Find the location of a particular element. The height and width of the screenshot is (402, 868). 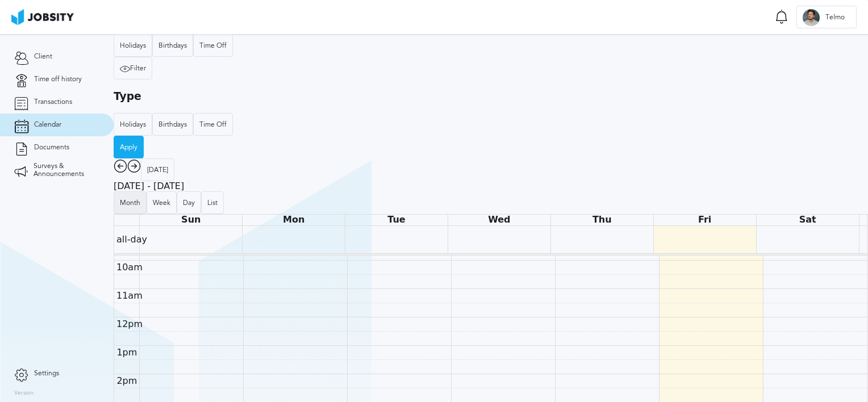

span: Sun is located at coordinates (190, 219).